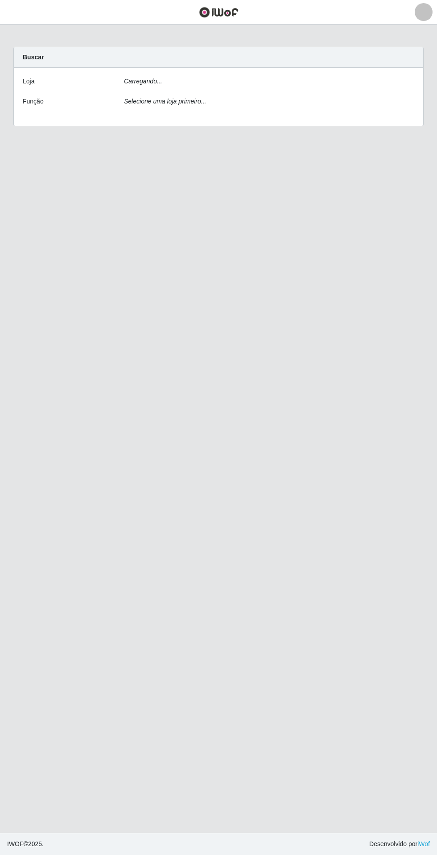 This screenshot has height=855, width=437. I want to click on span: IWOF, so click(15, 844).